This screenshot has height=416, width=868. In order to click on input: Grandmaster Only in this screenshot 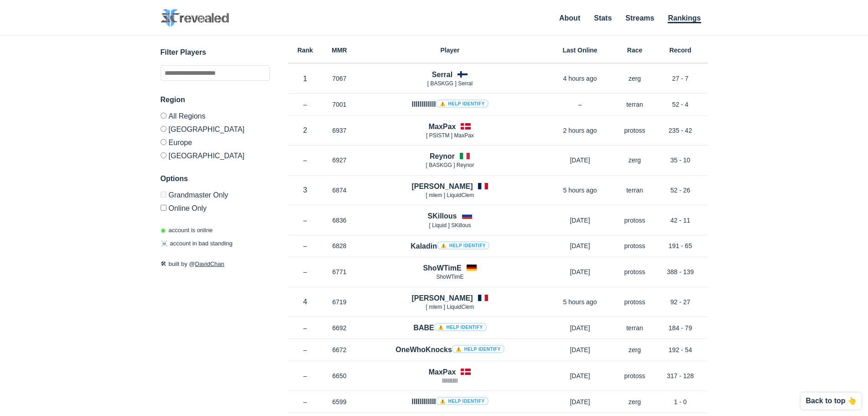, I will do `click(163, 194)`.